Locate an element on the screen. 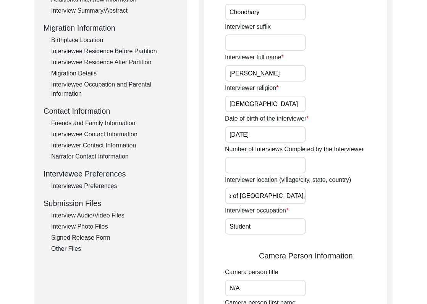 This screenshot has width=427, height=304. label: Camera person title is located at coordinates (252, 272).